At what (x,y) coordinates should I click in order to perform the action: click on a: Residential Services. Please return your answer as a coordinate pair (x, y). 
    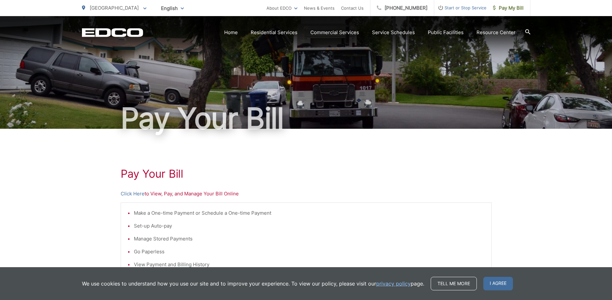
    Looking at the image, I should click on (274, 33).